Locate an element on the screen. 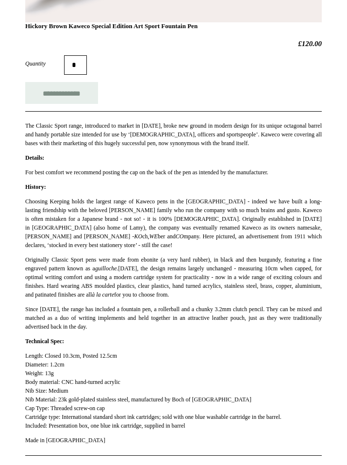 Image resolution: width=347 pixels, height=465 pixels. h2: £120.00 is located at coordinates (173, 44).